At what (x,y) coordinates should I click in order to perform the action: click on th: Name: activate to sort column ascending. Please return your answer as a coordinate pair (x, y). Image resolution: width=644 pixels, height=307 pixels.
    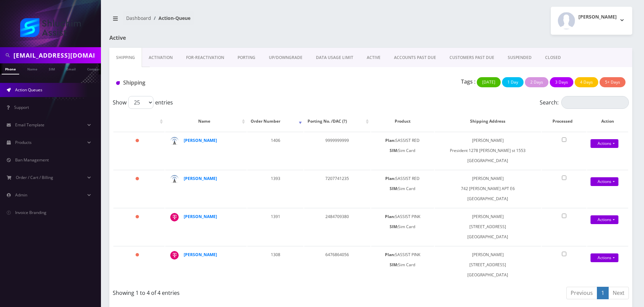
    Looking at the image, I should click on (206, 121).